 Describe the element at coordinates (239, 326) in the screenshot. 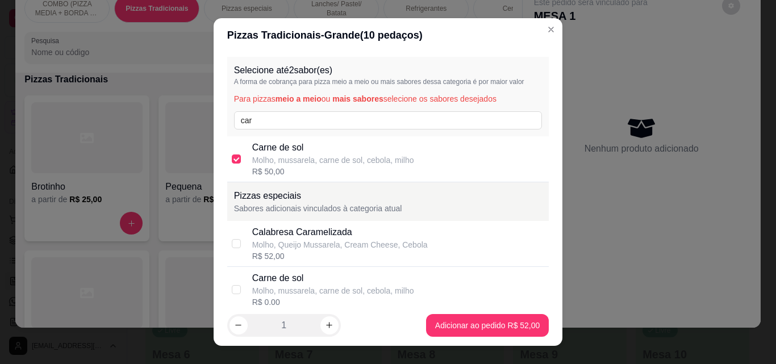

I see `button: decrease-product-quantity` at that location.